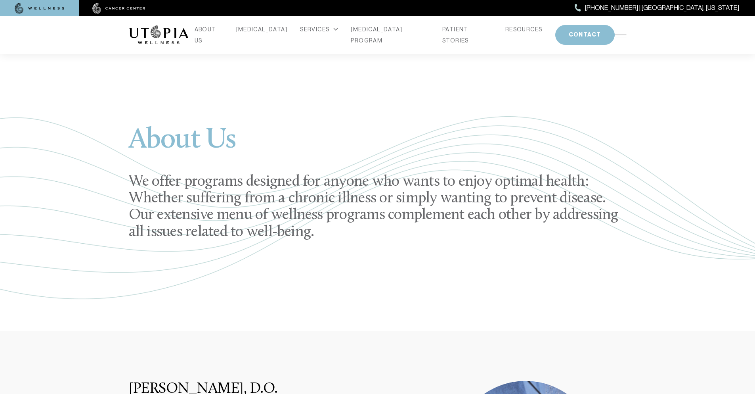 Image resolution: width=755 pixels, height=394 pixels. What do you see at coordinates (319, 29) in the screenshot?
I see `div: SERVICES` at bounding box center [319, 29].